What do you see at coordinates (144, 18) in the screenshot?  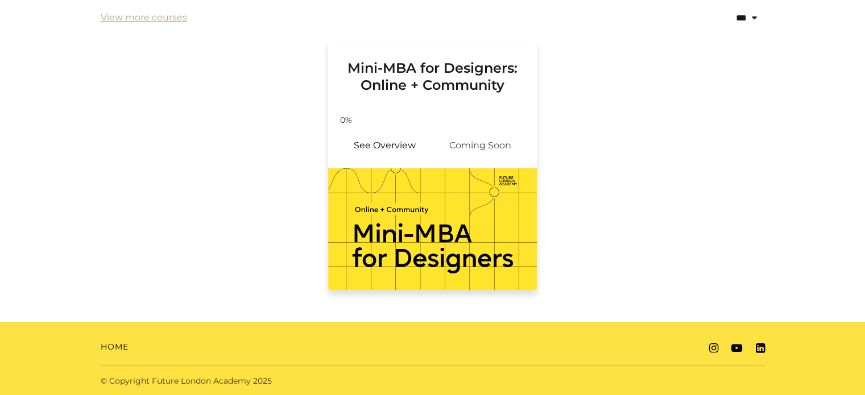 I see `a: View more courses` at bounding box center [144, 18].